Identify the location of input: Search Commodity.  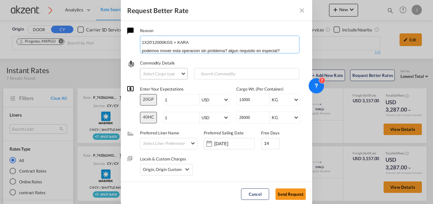
(227, 74).